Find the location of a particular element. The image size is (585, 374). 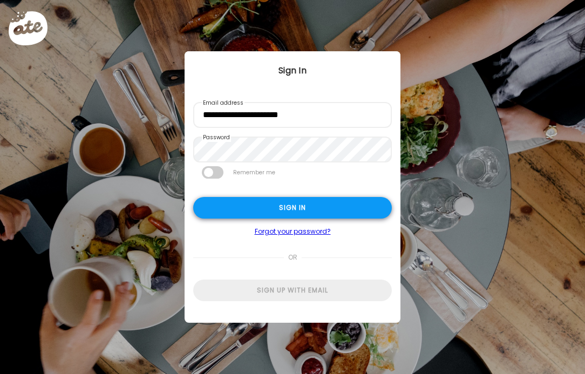

label: Remember me is located at coordinates (254, 172).